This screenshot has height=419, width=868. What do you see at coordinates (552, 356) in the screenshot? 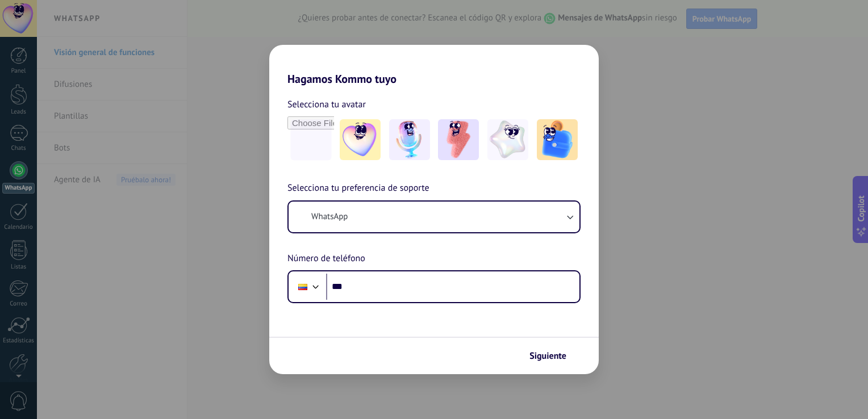
I see `button: Siguiente` at bounding box center [552, 356].